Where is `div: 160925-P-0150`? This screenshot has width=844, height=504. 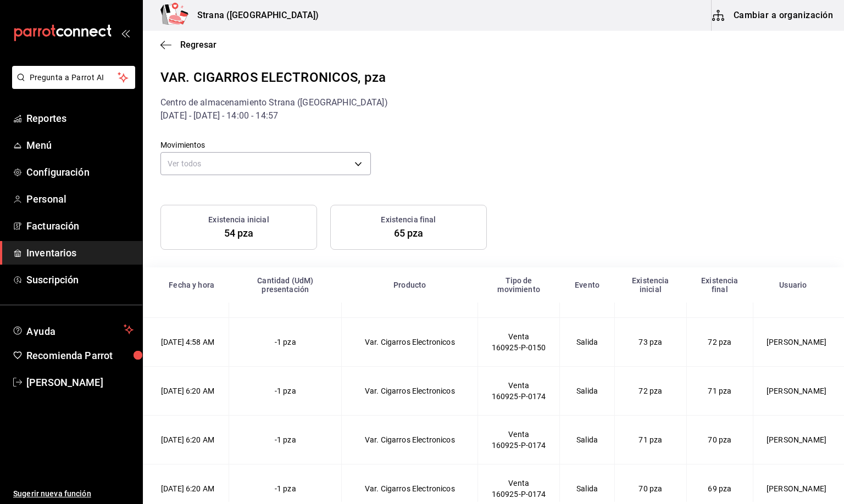
div: 160925-P-0150 is located at coordinates (519, 348).